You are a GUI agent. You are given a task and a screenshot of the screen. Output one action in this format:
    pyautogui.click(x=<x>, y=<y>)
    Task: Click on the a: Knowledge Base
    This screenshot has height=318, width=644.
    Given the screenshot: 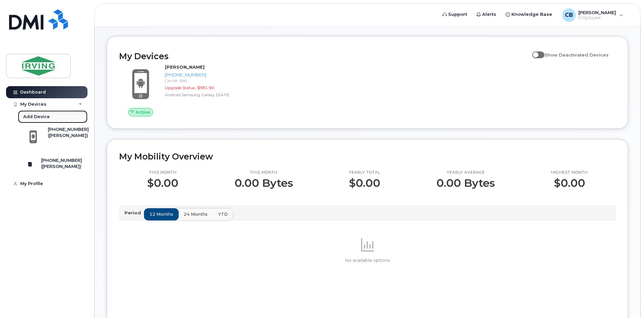 What is the action you would take?
    pyautogui.click(x=529, y=15)
    